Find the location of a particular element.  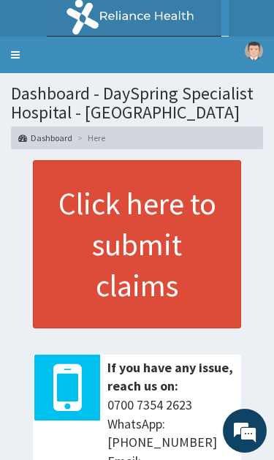

a: Dashboard is located at coordinates (45, 137).